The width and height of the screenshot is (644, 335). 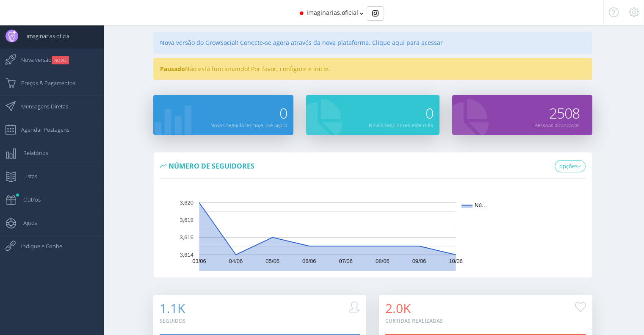 What do you see at coordinates (373, 43) in the screenshot?
I see `div: Nova versão do GrowSocial! Conecte-se agora através da nova plataforma. Clique aqui para acessar` at bounding box center [373, 43].